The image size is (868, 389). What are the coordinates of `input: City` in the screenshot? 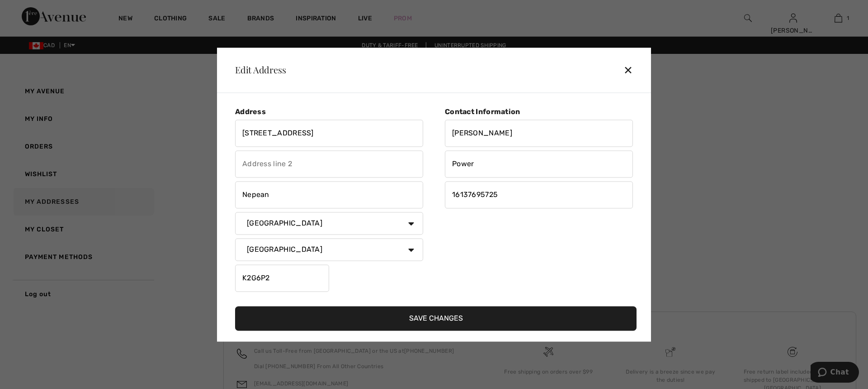 It's located at (329, 195).